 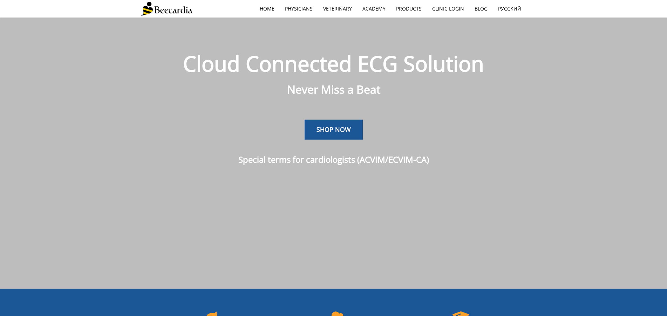 What do you see at coordinates (448, 9) in the screenshot?
I see `a: Clinic Login` at bounding box center [448, 9].